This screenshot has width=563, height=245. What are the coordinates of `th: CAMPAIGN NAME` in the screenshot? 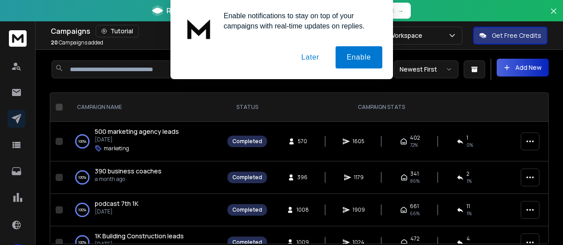 It's located at (144, 107).